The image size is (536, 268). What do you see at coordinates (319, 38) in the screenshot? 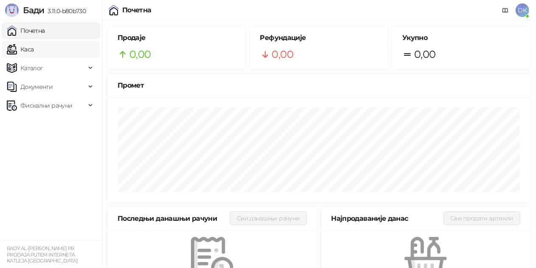
I see `h5: Рефундације` at bounding box center [319, 38].